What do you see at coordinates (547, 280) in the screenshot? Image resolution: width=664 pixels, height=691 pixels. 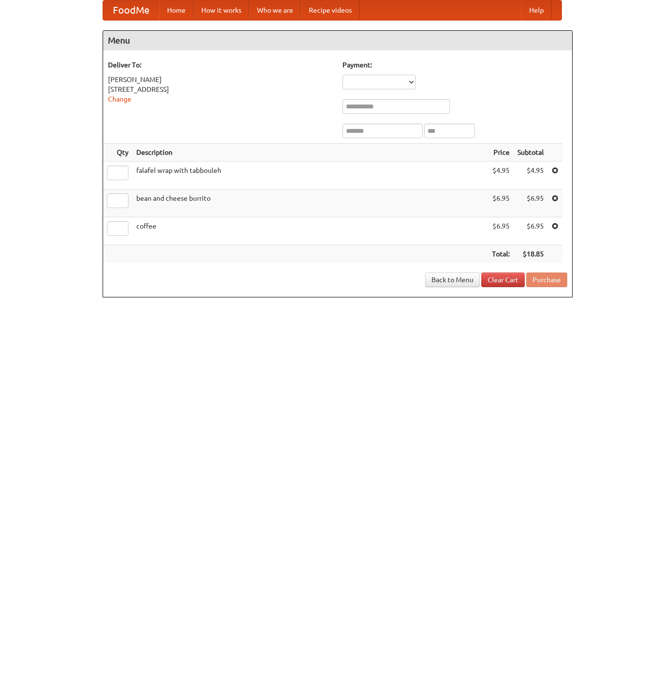 I see `button: Purchase` at bounding box center [547, 280].